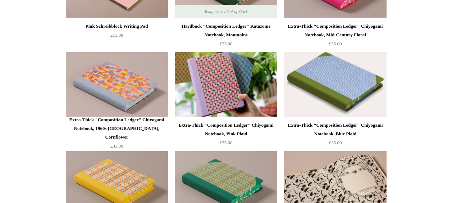  Describe the element at coordinates (226, 85) in the screenshot. I see `img: Extra-Thick "Composition Ledger" Chiyogami Notebook, Pink Plaid` at that location.